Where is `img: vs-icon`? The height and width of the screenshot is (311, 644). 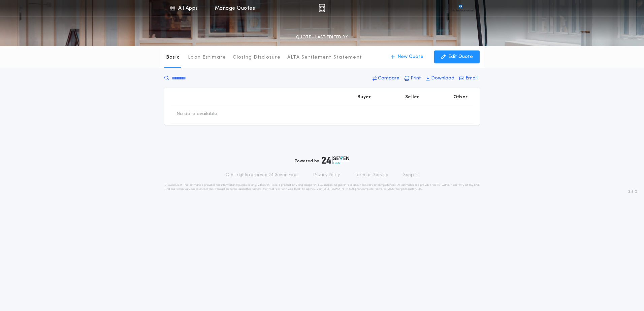
img: vs-icon is located at coordinates (460, 8).